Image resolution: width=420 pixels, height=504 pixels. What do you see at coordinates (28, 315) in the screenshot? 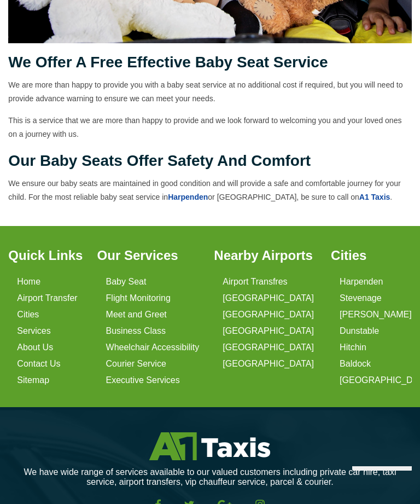
I see `a: Cities` at bounding box center [28, 315].